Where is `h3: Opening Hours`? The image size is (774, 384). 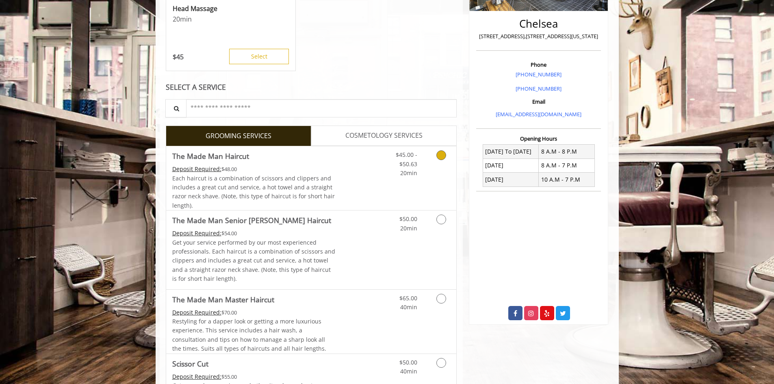 h3: Opening Hours is located at coordinates (539, 139).